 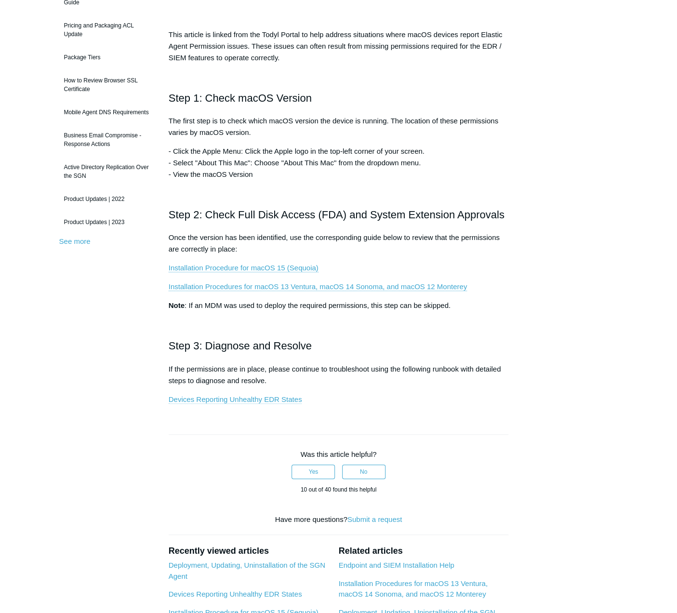 I want to click on a: Pricing and Packaging ACL Update, so click(x=107, y=30).